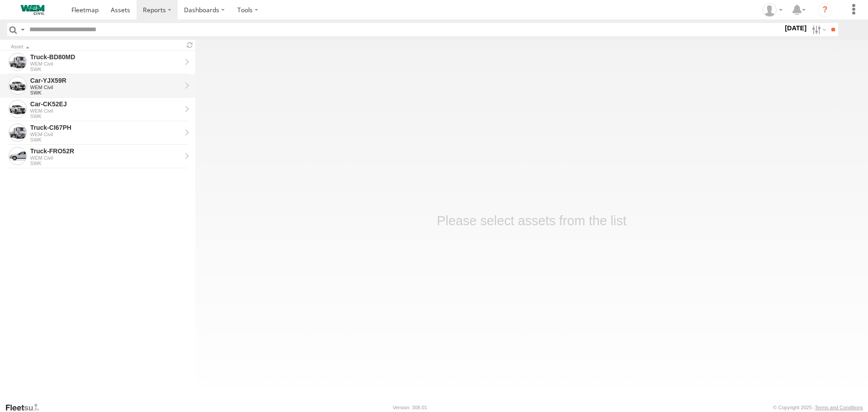 This screenshot has width=868, height=412. Describe the element at coordinates (32, 10) in the screenshot. I see `img: WEMCivilLogo.svg` at that location.